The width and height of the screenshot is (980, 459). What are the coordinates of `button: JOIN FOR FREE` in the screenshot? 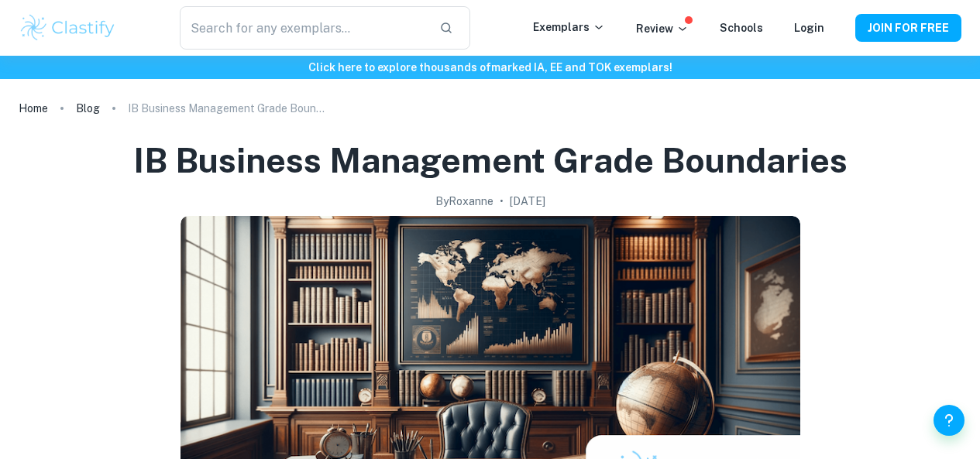 It's located at (908, 28).